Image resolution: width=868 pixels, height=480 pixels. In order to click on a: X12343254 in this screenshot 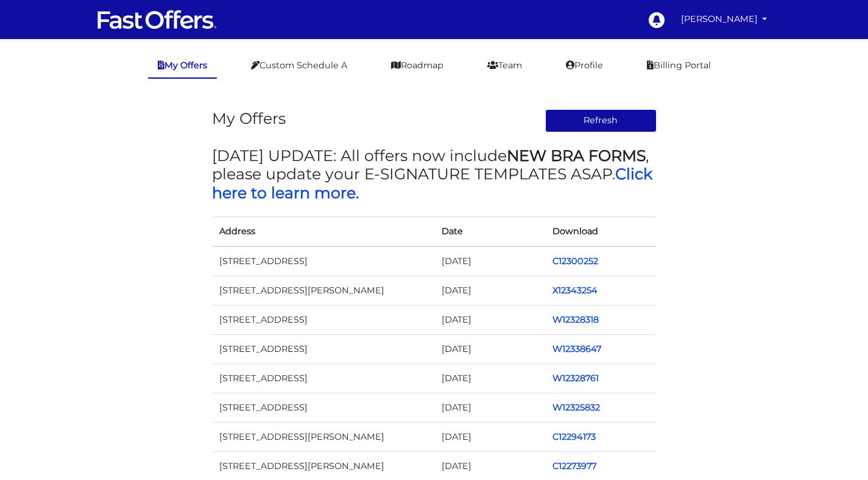, I will do `click(575, 290)`.